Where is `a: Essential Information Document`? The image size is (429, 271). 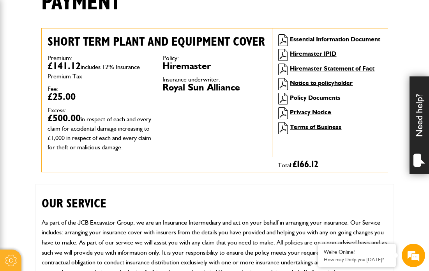
a: Essential Information Document is located at coordinates (335, 39).